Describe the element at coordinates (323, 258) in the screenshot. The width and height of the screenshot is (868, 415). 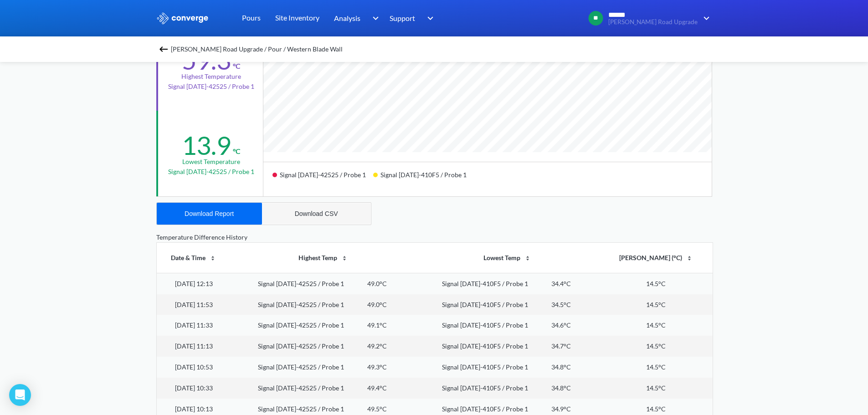
I see `th: Highest Temp` at that location.